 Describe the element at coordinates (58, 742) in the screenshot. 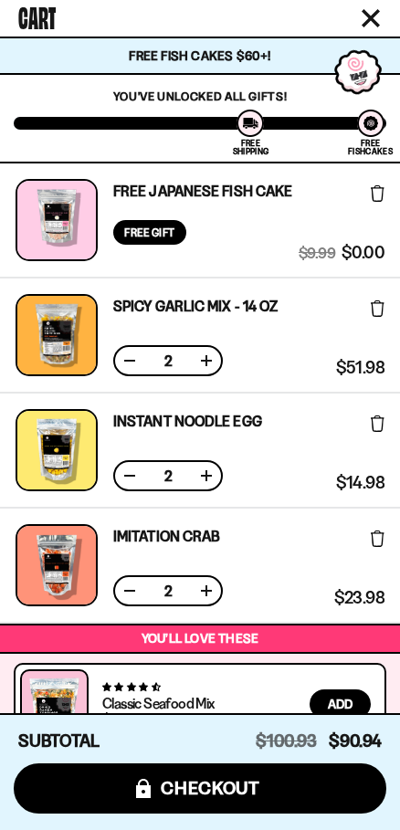

I see `h4: Subtotal` at that location.